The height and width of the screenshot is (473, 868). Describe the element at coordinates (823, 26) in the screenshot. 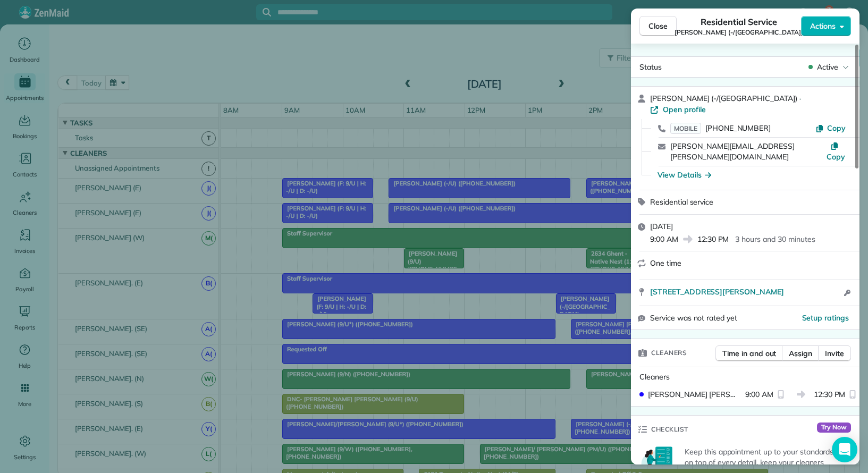

I see `span: Actions` at that location.